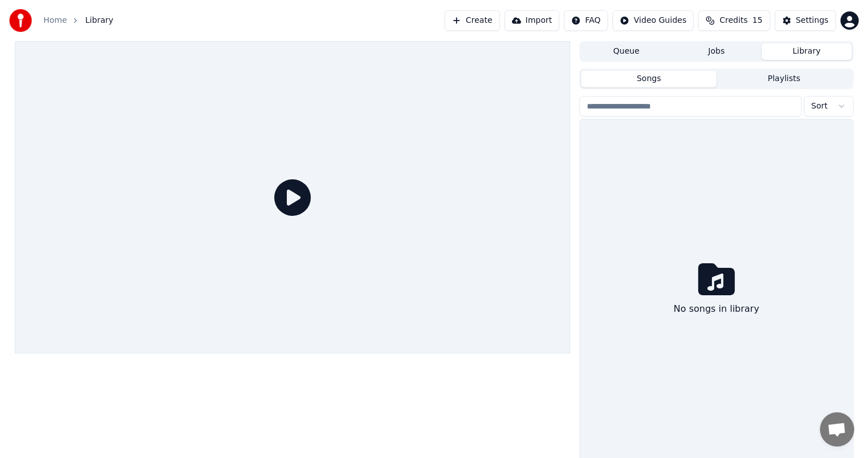 The height and width of the screenshot is (458, 868). What do you see at coordinates (21, 21) in the screenshot?
I see `img: youka` at bounding box center [21, 21].